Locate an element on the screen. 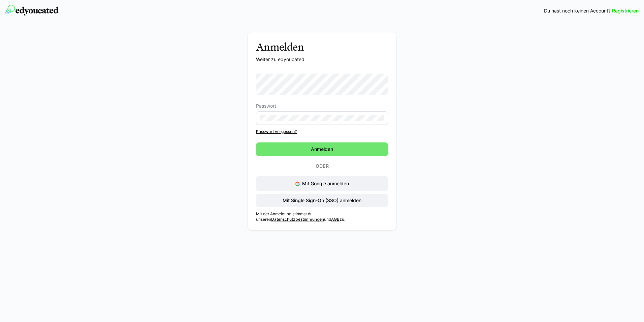 Image resolution: width=644 pixels, height=322 pixels. button: Anmelden is located at coordinates (322, 149).